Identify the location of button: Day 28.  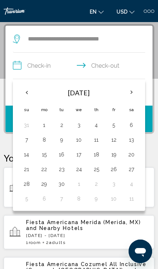
(27, 184).